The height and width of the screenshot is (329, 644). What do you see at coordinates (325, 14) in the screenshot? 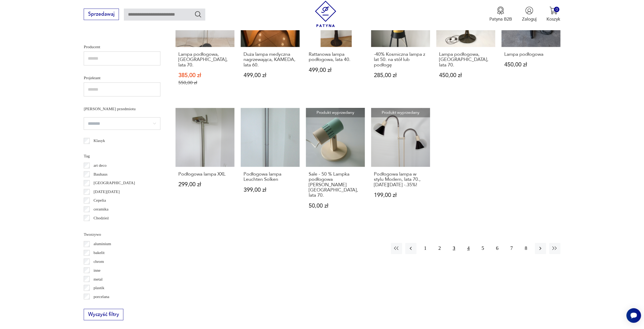
I see `img: Patyna - sklep z meblami i dekoracjami vintage` at bounding box center [325, 14].